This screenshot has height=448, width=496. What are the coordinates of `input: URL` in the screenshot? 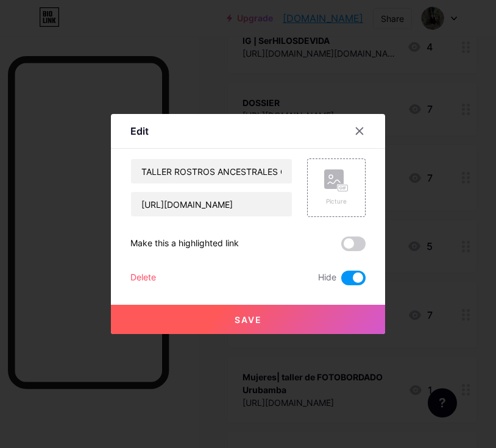 It's located at (211, 204).